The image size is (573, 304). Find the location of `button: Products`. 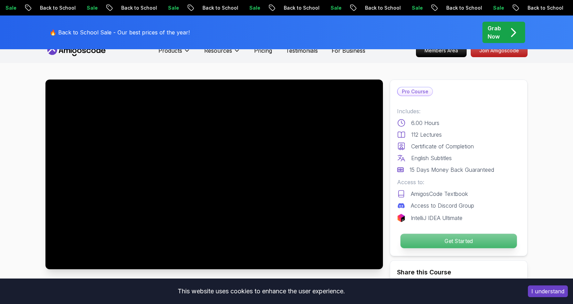

button: Products is located at coordinates (174, 53).